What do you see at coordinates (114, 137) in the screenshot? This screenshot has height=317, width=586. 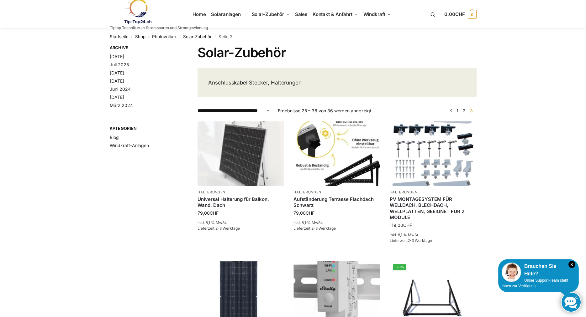 I see `a: Blog` at bounding box center [114, 137].